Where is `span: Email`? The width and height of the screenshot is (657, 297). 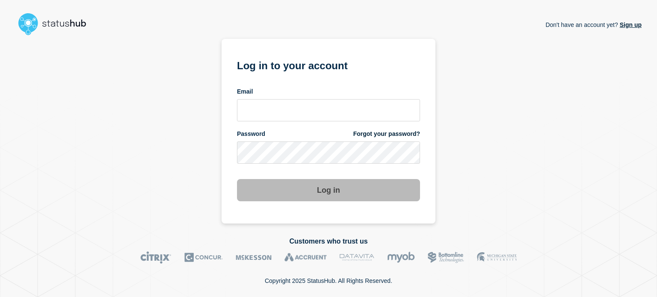
span: Email is located at coordinates (245, 92).